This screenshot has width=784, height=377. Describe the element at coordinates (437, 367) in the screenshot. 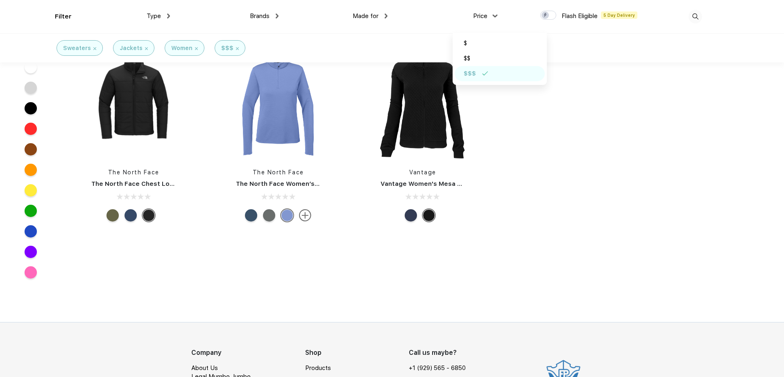

I see `a: +1 (929) 565 - 6850` at that location.